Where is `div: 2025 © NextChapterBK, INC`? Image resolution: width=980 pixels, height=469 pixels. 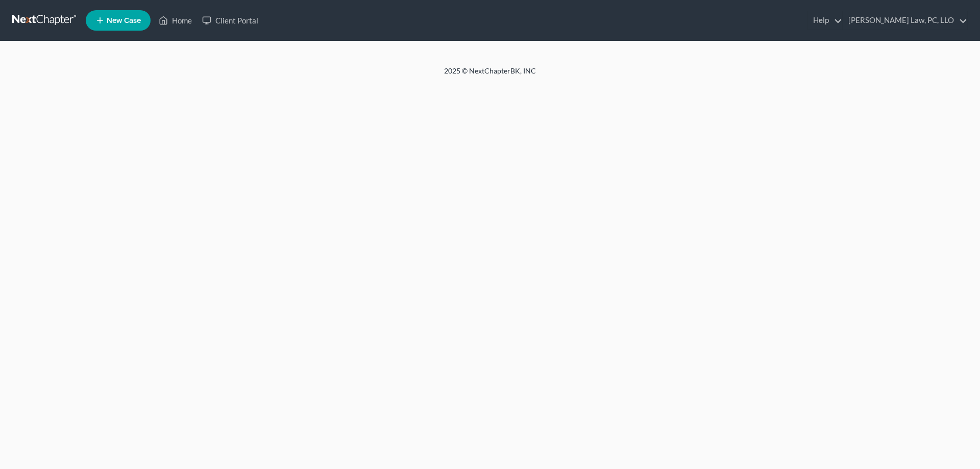 div: 2025 © NextChapterBK, INC is located at coordinates (490, 75).